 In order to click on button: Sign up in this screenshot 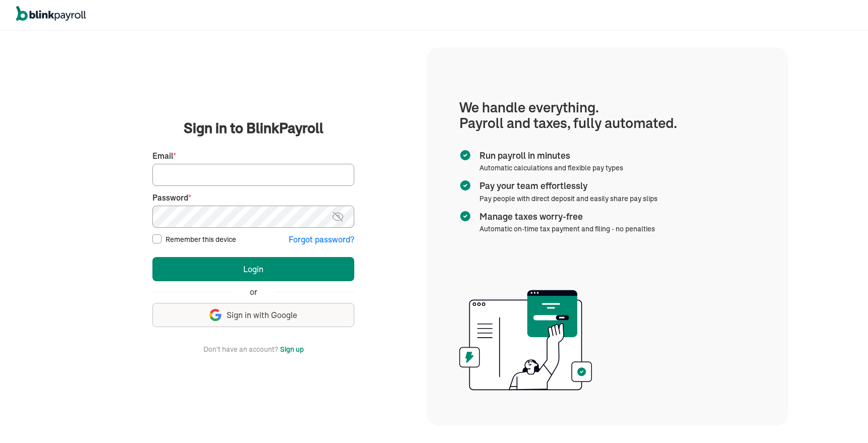, I will do `click(291, 349)`.